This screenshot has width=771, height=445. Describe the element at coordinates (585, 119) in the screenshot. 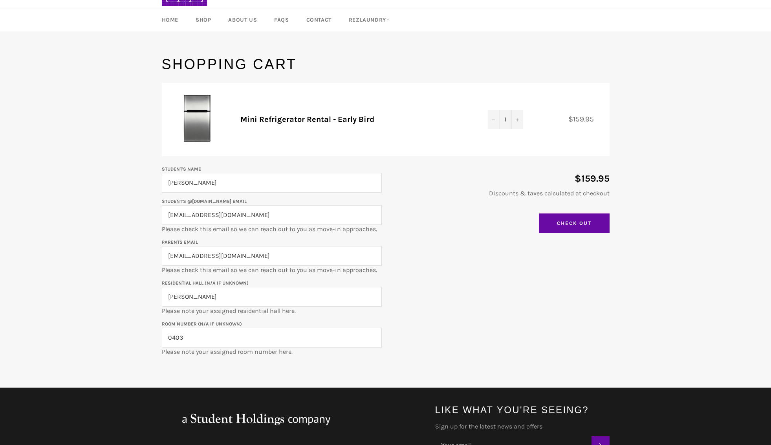

I see `span: $159.95` at that location.